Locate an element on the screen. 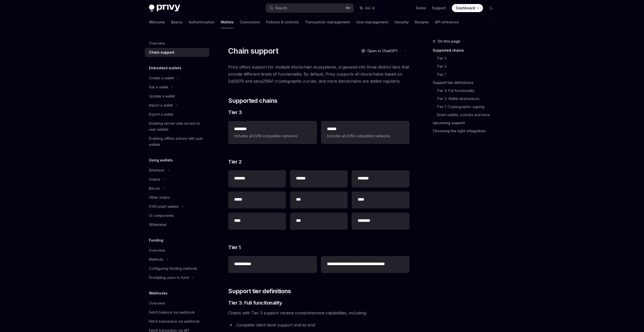 This screenshot has height=332, width=644. div: Ethereum is located at coordinates (157, 170).